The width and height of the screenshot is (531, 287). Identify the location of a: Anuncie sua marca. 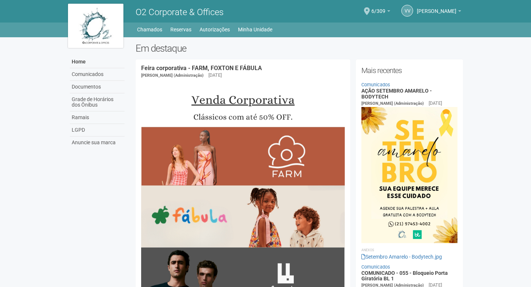
(97, 143).